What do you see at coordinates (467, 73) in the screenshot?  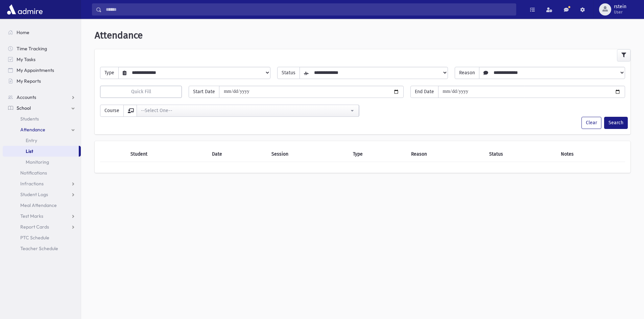 I see `span: Reason` at bounding box center [467, 73].